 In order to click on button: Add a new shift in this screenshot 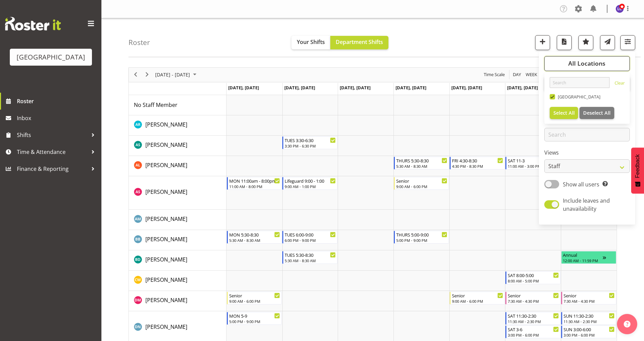, I will do `click(542, 43)`.